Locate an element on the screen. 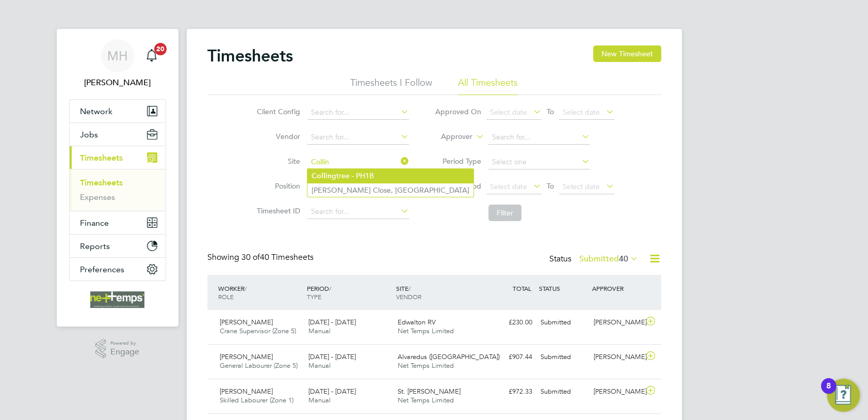  div: £907.44 is located at coordinates (509, 357).